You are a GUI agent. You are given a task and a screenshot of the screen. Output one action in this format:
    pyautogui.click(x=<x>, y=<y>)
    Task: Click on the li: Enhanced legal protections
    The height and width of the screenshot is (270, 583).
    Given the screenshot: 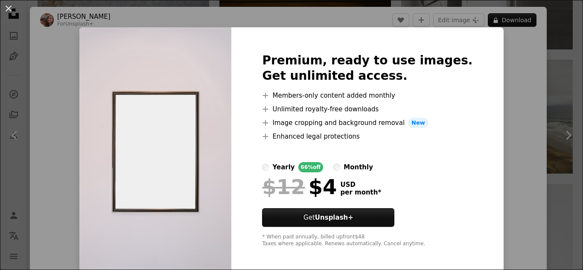 What is the action you would take?
    pyautogui.click(x=367, y=137)
    